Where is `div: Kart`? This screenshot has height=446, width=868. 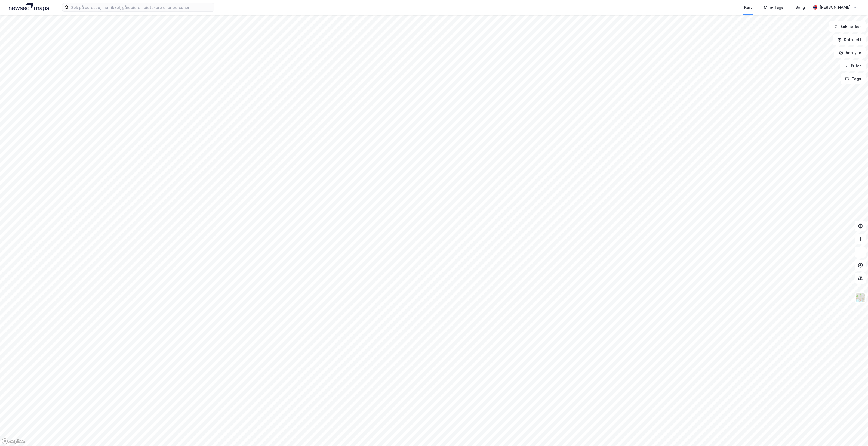 div: Kart is located at coordinates (748, 7).